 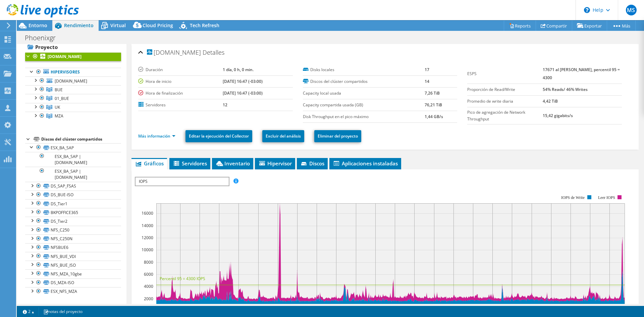 I want to click on b: 54% Reads/ 46% Writes, so click(x=565, y=89).